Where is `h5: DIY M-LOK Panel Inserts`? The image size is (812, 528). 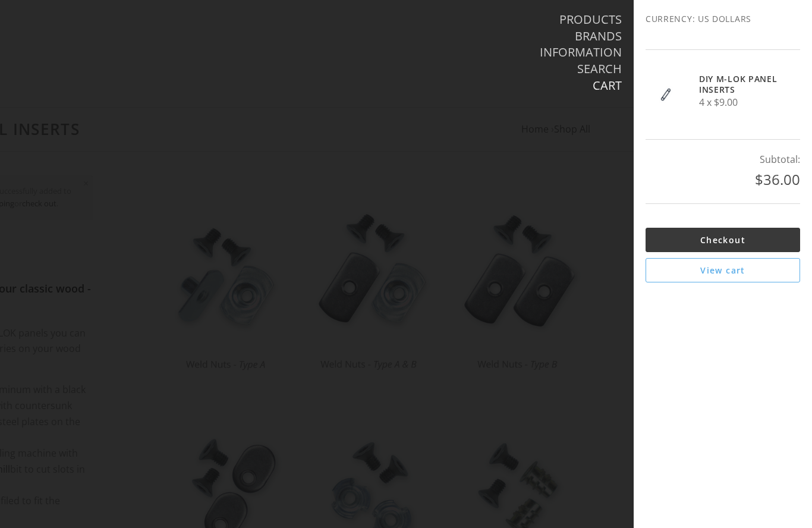
h5: DIY M-LOK Panel Inserts is located at coordinates (739, 84).